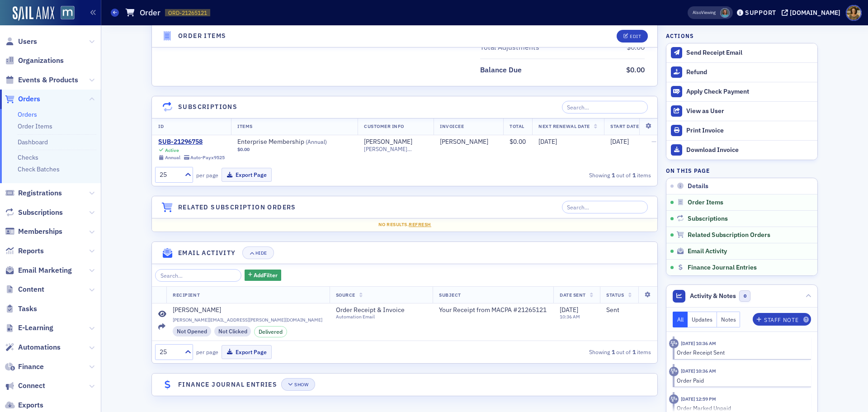 This screenshot has width=868, height=412. Describe the element at coordinates (749, 150) in the screenshot. I see `div: Download Invoice` at that location.